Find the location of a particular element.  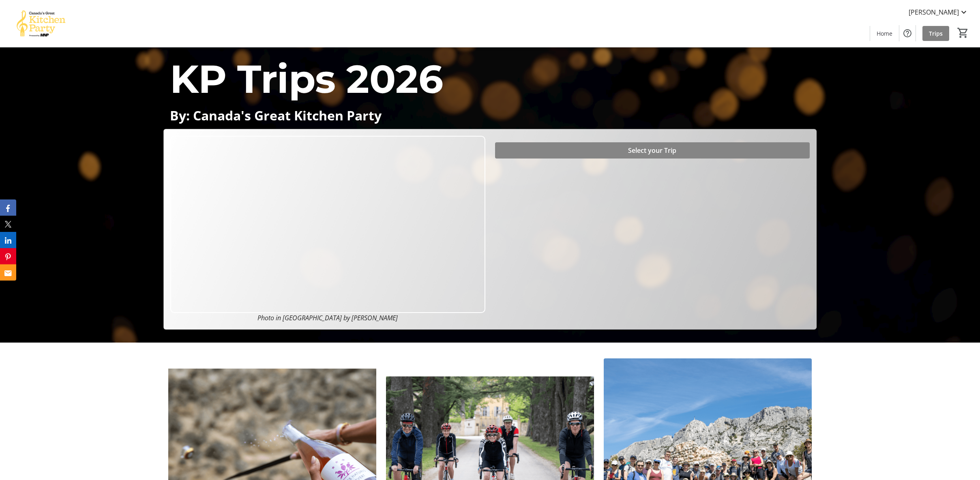

button: Help is located at coordinates (908, 33).